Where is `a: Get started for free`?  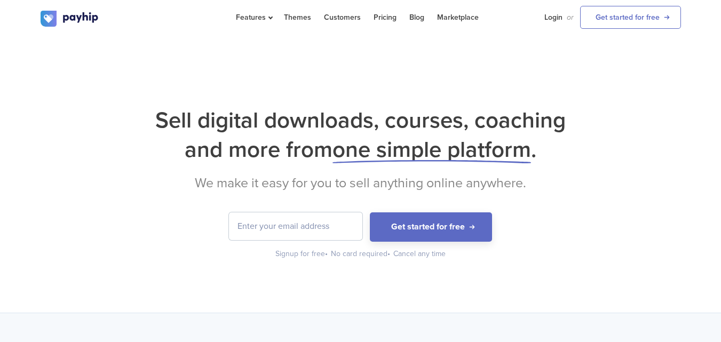
a: Get started for free is located at coordinates (630, 17).